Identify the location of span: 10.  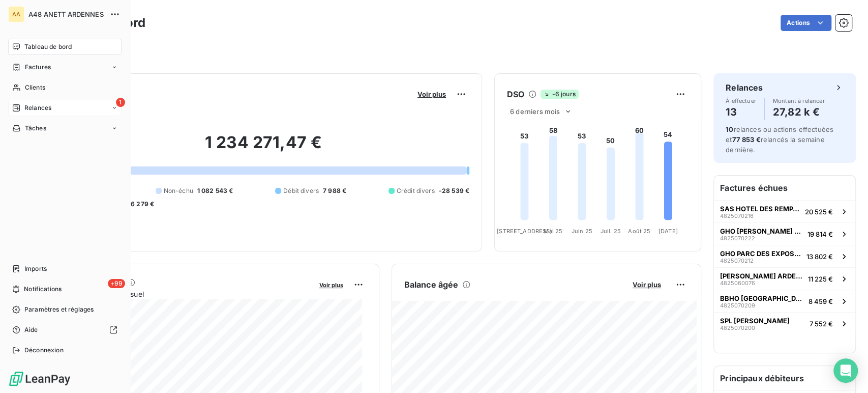
(729, 129).